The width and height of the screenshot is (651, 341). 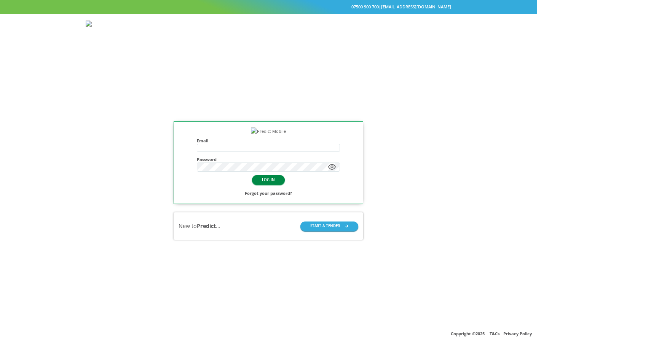 I want to click on h2: Forgot your password?, so click(x=268, y=193).